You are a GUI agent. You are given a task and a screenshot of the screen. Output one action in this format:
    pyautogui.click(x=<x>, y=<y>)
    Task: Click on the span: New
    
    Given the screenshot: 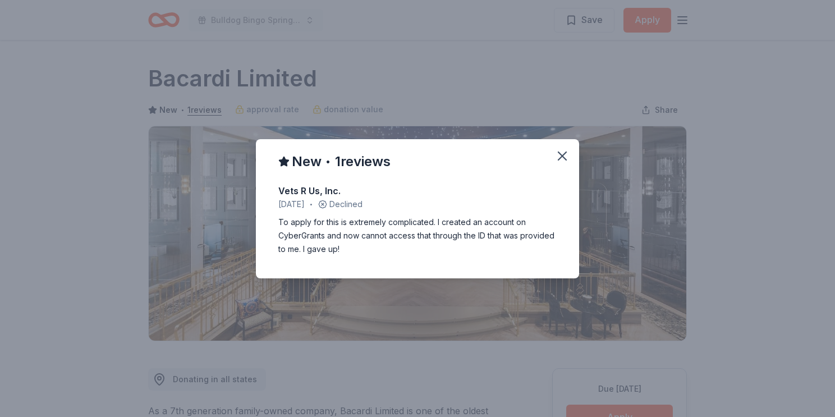 What is the action you would take?
    pyautogui.click(x=307, y=162)
    